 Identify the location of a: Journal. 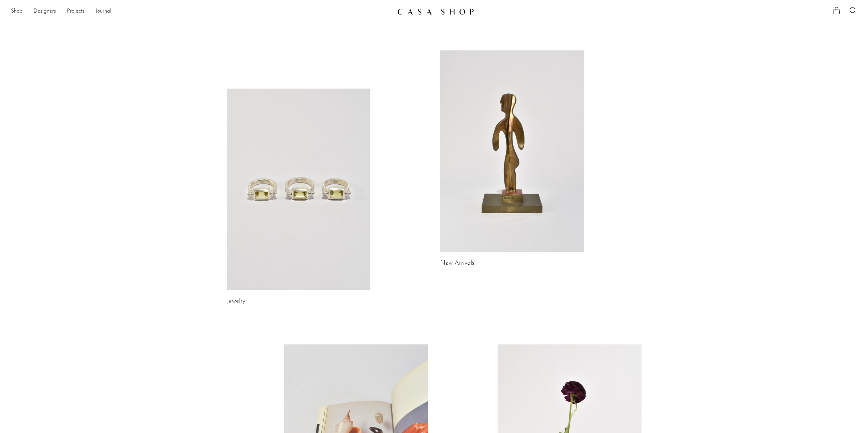
(103, 12).